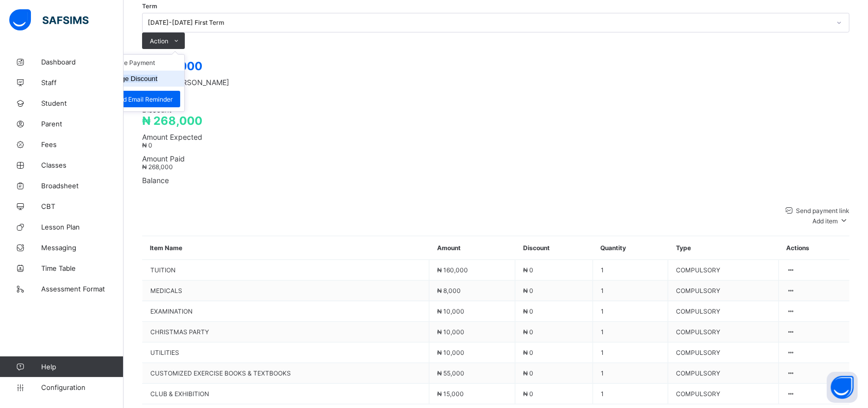 This screenshot has height=408, width=868. What do you see at coordinates (143, 99) in the screenshot?
I see `li: dropdown-list-item-text-2` at bounding box center [143, 99].